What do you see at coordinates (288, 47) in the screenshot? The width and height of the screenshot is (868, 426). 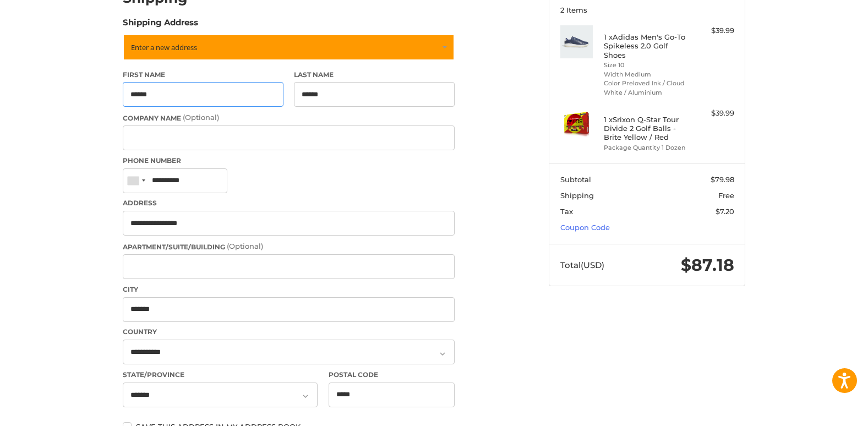 I see `a: Enter or select a different address` at bounding box center [288, 47].